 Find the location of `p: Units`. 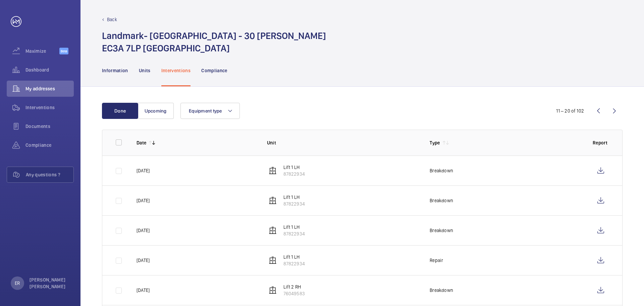

p: Units is located at coordinates (145, 71).